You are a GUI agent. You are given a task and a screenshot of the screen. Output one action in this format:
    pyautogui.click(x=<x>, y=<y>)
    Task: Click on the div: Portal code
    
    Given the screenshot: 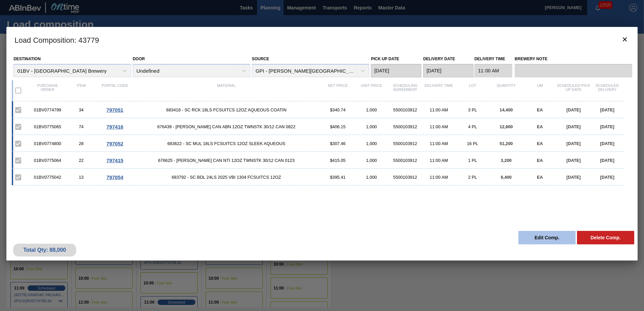 What is the action you would take?
    pyautogui.click(x=115, y=90)
    